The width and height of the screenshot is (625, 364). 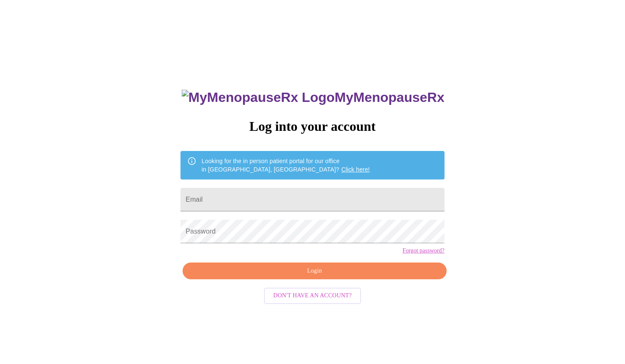 I want to click on span: Login, so click(x=314, y=271).